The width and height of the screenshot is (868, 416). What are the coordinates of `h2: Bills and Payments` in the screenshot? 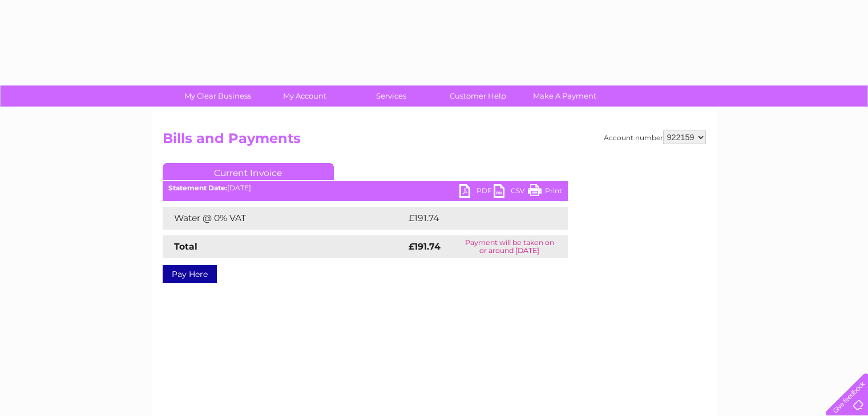 It's located at (434, 141).